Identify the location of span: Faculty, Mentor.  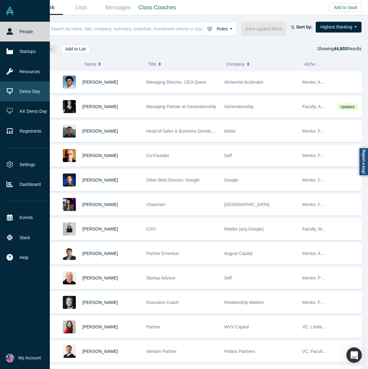
(317, 229).